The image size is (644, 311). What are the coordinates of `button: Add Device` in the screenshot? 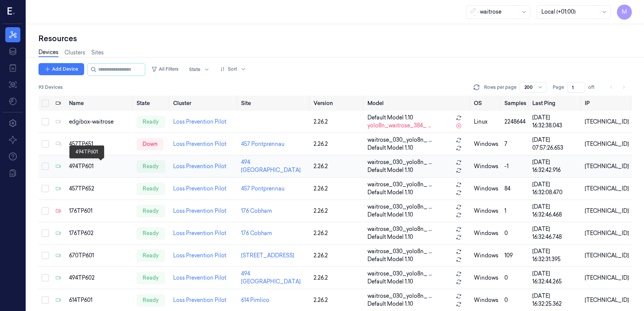 It's located at (61, 69).